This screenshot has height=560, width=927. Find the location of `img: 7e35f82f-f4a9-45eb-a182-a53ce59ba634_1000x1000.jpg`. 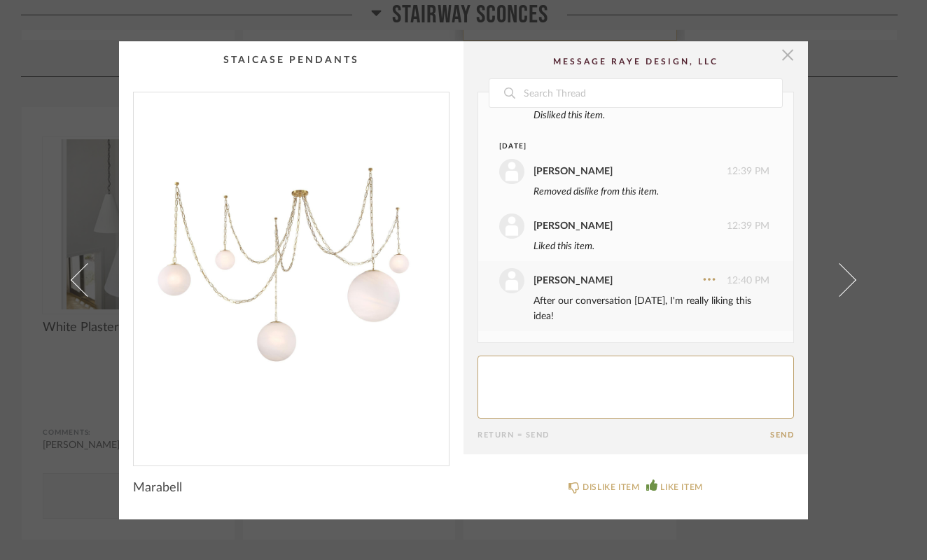

img: 7e35f82f-f4a9-45eb-a182-a53ce59ba634_1000x1000.jpg is located at coordinates (291, 273).